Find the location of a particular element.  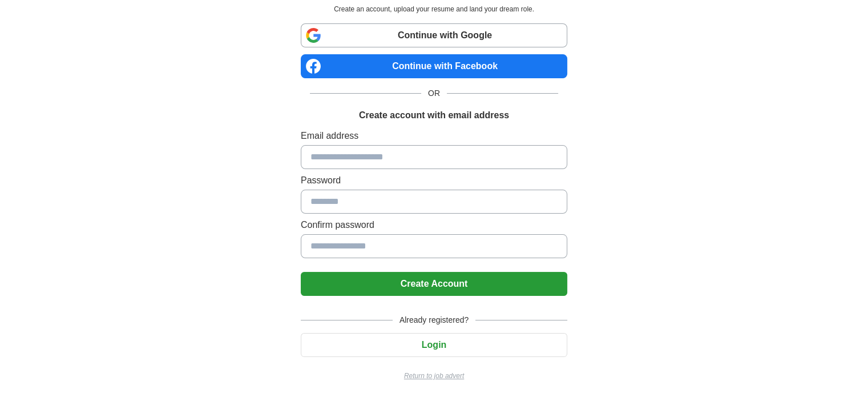

label: Email address is located at coordinates (434, 136).